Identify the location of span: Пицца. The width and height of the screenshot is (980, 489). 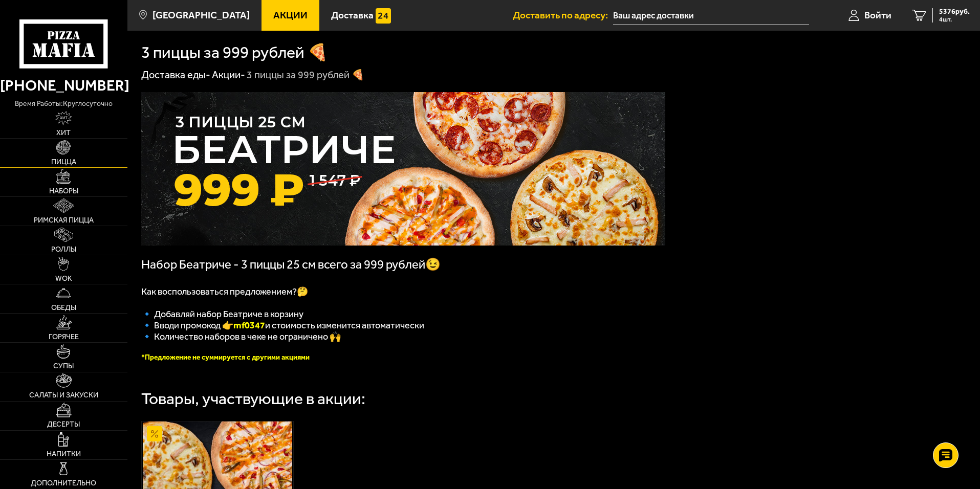
(63, 162).